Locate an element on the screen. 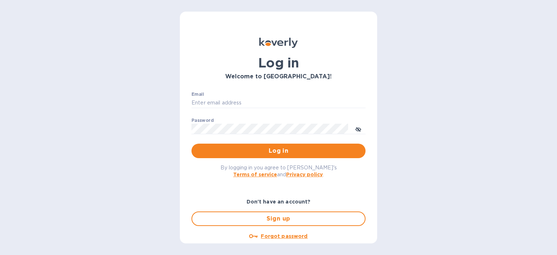  button: Log in is located at coordinates (279, 151).